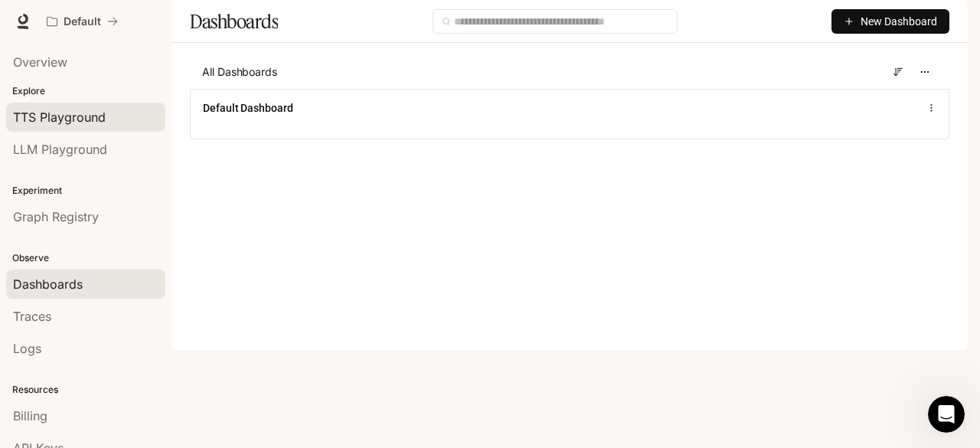 This screenshot has width=980, height=448. Describe the element at coordinates (248, 108) in the screenshot. I see `a: Default Dashboard` at that location.